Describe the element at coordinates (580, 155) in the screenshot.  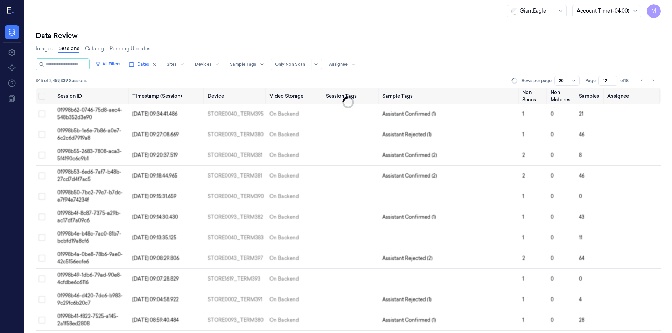
I see `span: 8` at that location.